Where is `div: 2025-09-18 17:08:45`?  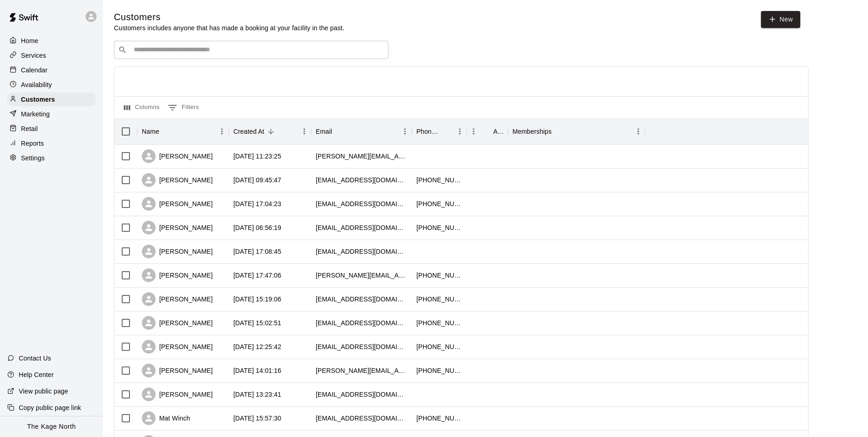
div: 2025-09-18 17:08:45 is located at coordinates (257, 251).